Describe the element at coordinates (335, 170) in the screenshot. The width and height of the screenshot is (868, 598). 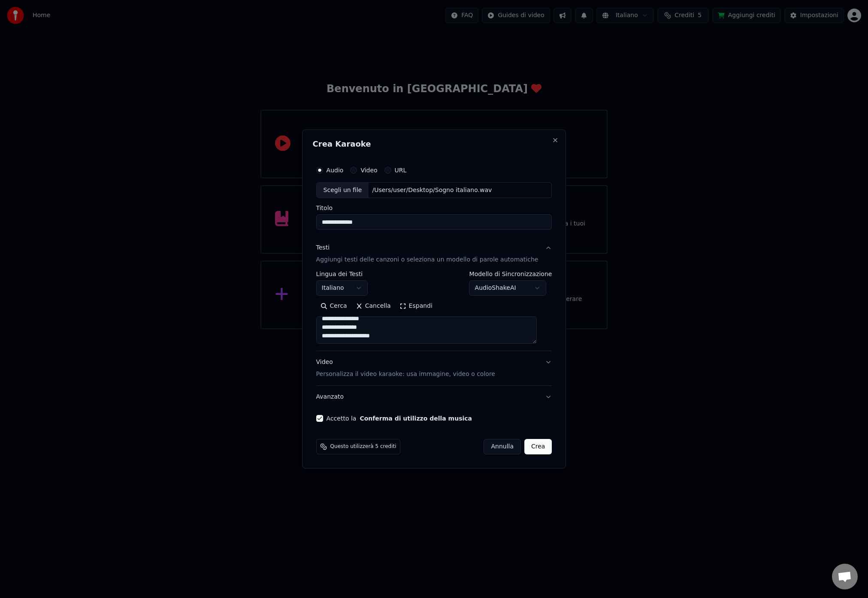
I see `label: Audio` at that location.